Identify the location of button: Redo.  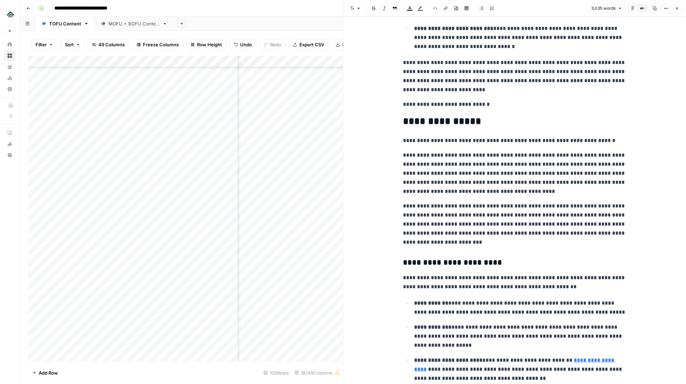
(272, 45).